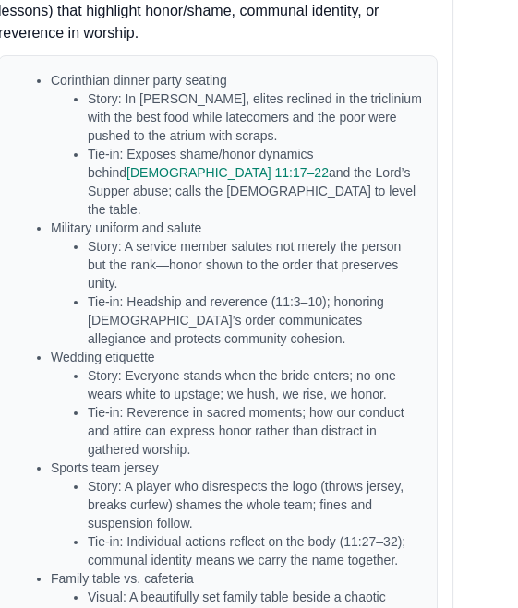 This screenshot has width=518, height=608. I want to click on li: Story: A player who disrespects the logo (throws jersey, breaks curfew) shames the whole team; fi..., so click(255, 506).